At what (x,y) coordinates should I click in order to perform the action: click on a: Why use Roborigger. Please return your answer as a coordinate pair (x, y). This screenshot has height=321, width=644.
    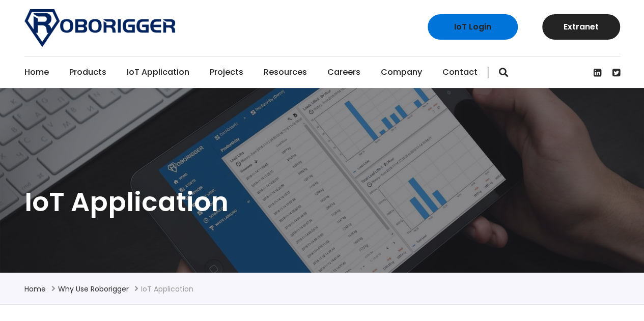
    Looking at the image, I should click on (93, 289).